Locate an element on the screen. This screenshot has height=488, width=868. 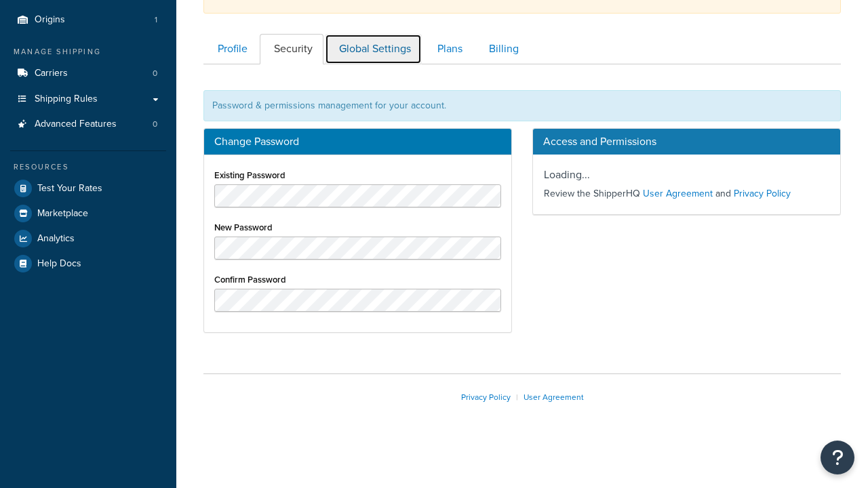
span: 1 is located at coordinates (156, 20).